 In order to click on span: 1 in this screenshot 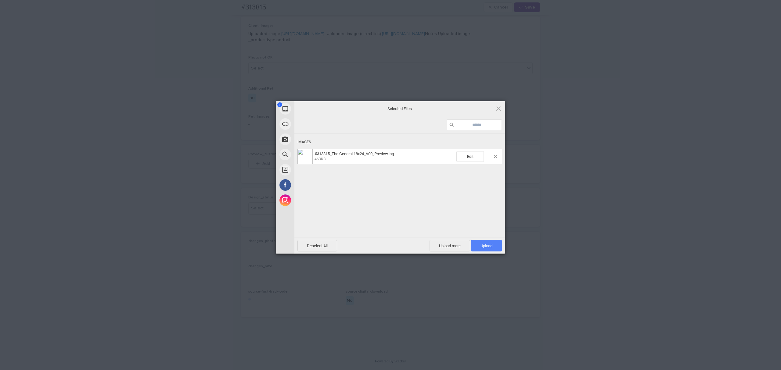, I will do `click(280, 105)`.